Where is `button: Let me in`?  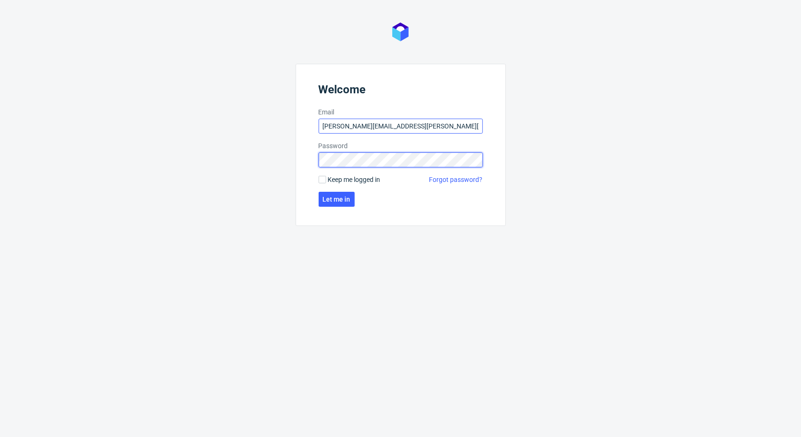 button: Let me in is located at coordinates (336, 199).